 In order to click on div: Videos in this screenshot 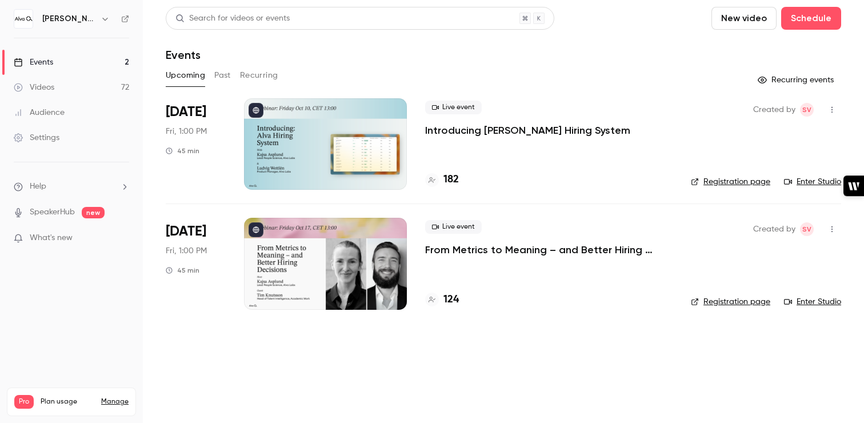, I will do `click(34, 87)`.